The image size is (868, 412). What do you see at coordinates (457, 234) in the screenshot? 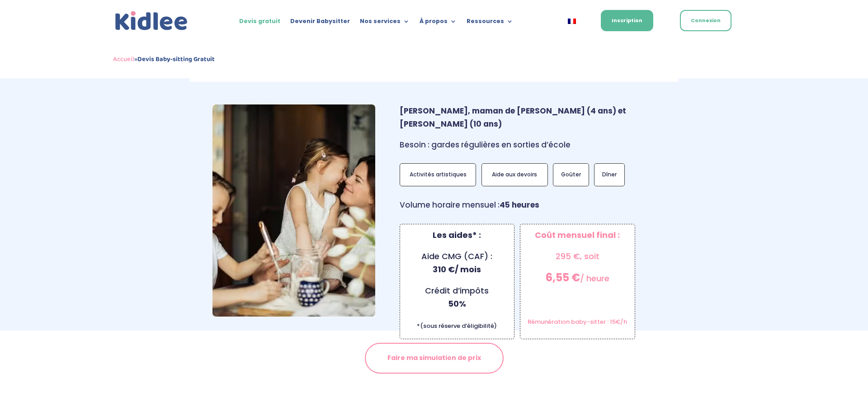
I see `strong: Les aides* :` at bounding box center [457, 234].